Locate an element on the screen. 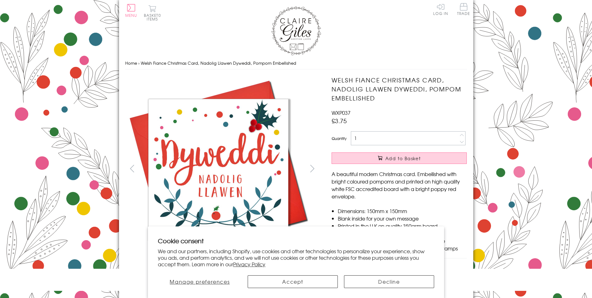 The height and width of the screenshot is (298, 592). h1: Welsh Fiance Christmas Card, Nadolig Llawen Dyweddi, Pompom Embellished is located at coordinates (399, 89).